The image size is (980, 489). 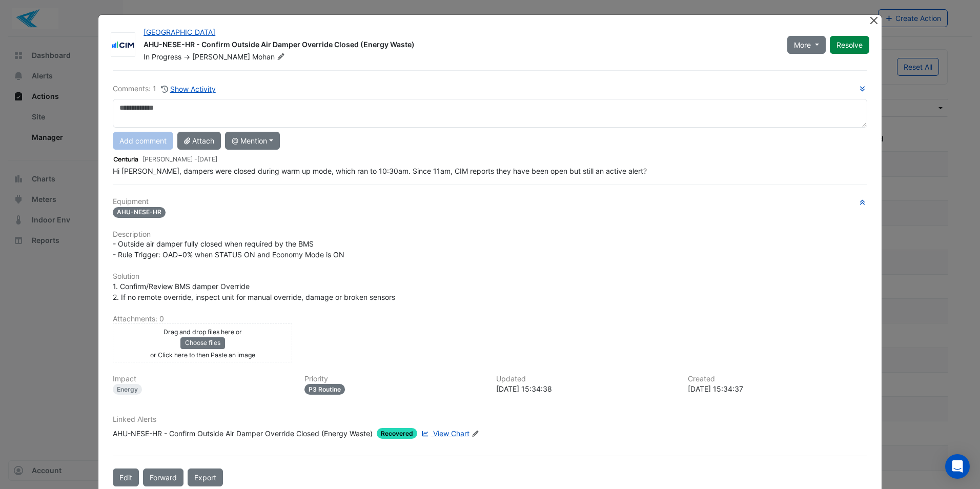 What do you see at coordinates (125, 160) in the screenshot?
I see `img: Centuria` at bounding box center [125, 160].